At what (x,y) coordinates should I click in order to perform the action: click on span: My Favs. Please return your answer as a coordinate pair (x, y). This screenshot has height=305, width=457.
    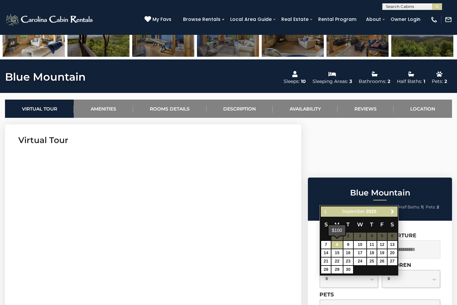
    Looking at the image, I should click on (162, 19).